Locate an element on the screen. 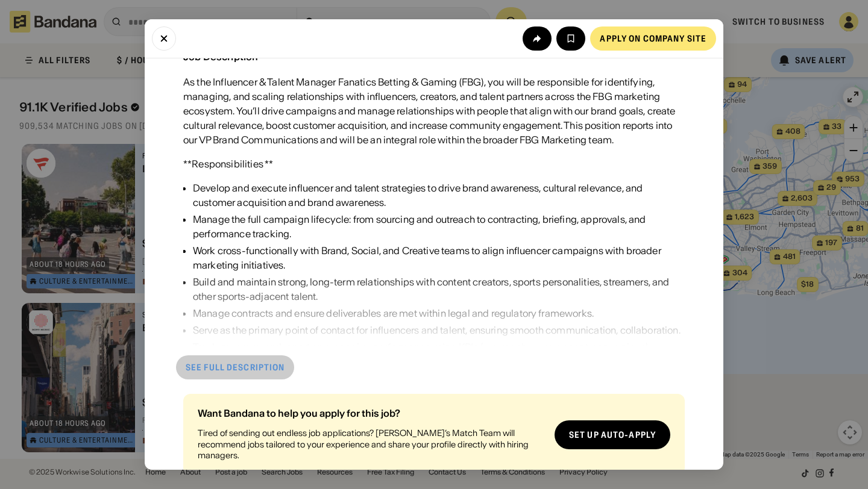  div: Manage contracts and ensure deliverables are met within legal and regulatory frameworks. is located at coordinates (439, 313).